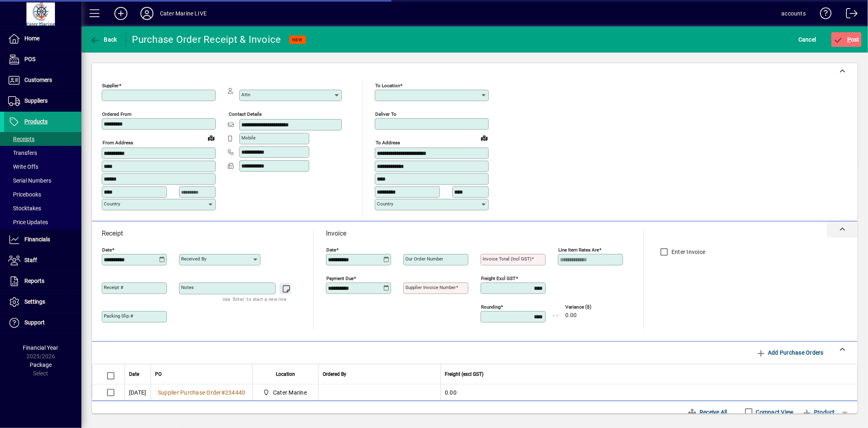 The width and height of the screenshot is (868, 428). What do you see at coordinates (104, 39) in the screenshot?
I see `button: Back` at bounding box center [104, 39].